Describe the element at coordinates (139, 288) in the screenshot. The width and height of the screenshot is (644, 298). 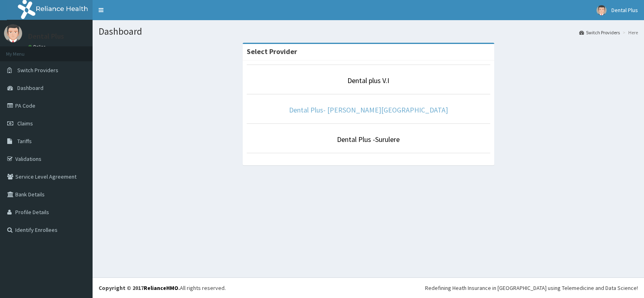
I see `strong: Copyright © 2017 .` at that location.